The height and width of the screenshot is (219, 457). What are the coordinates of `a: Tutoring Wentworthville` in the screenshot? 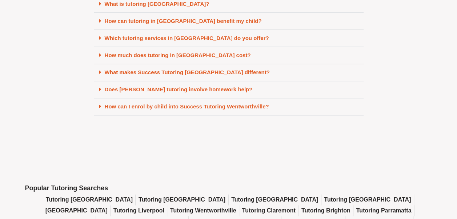 It's located at (203, 210).